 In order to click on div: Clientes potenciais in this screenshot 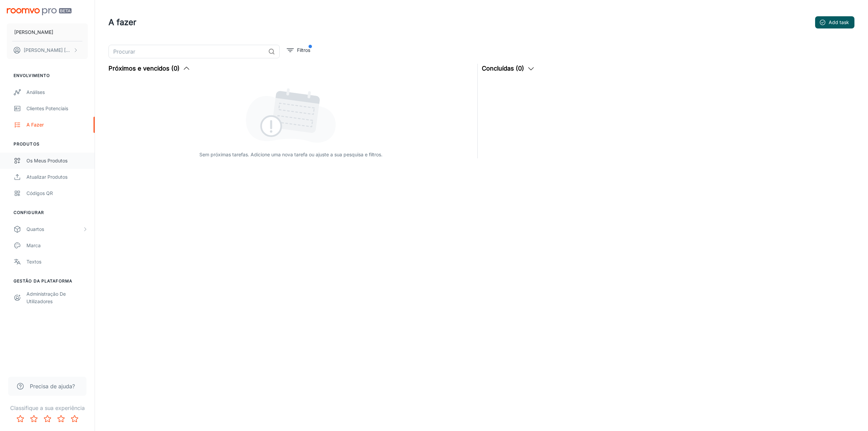, I will do `click(57, 109)`.